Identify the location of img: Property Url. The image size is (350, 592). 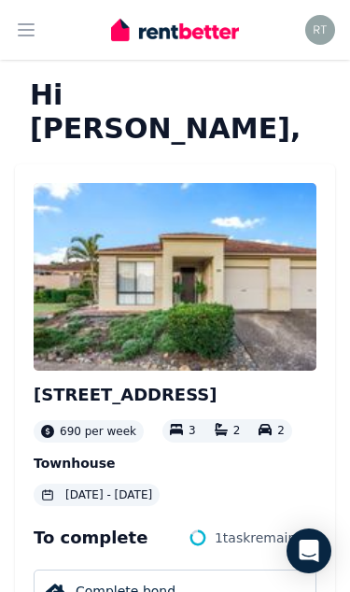
(175, 276).